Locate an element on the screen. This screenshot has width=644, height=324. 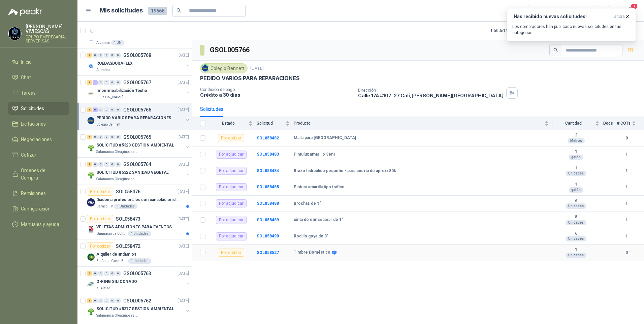
th: Producto is located at coordinates (423, 123).